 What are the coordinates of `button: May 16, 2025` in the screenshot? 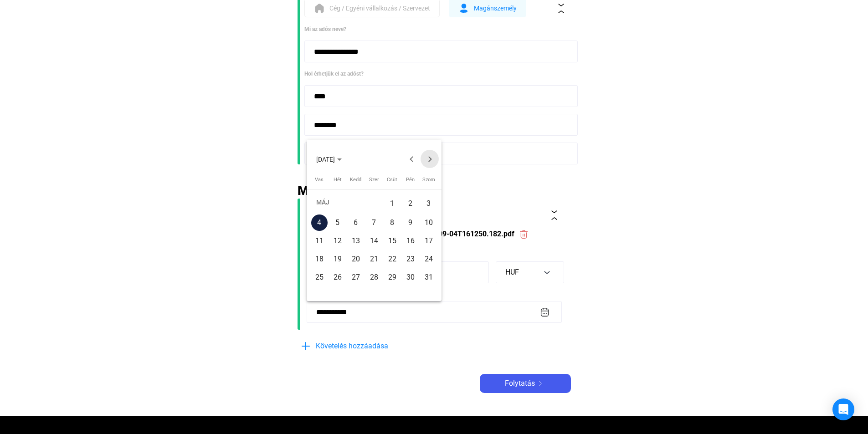 It's located at (410, 241).